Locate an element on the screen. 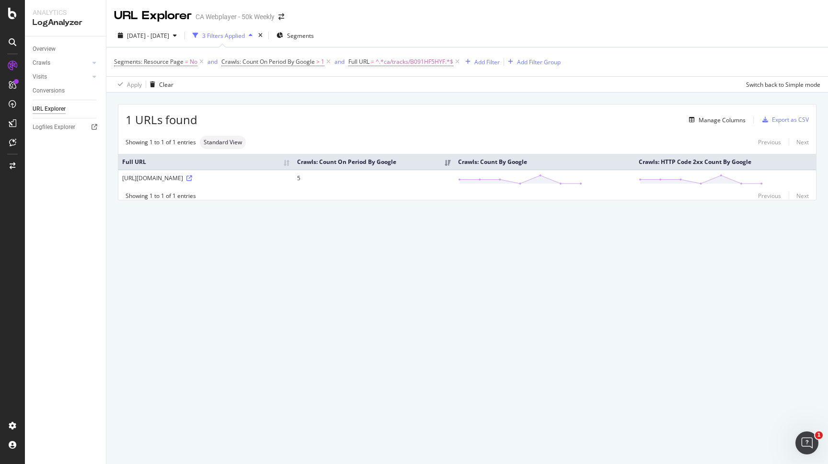  div: times is located at coordinates (260, 35).